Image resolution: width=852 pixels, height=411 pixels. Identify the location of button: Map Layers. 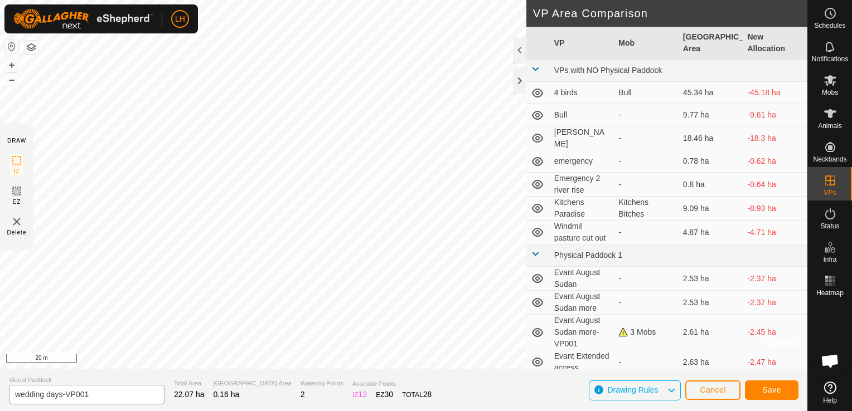
(31, 47).